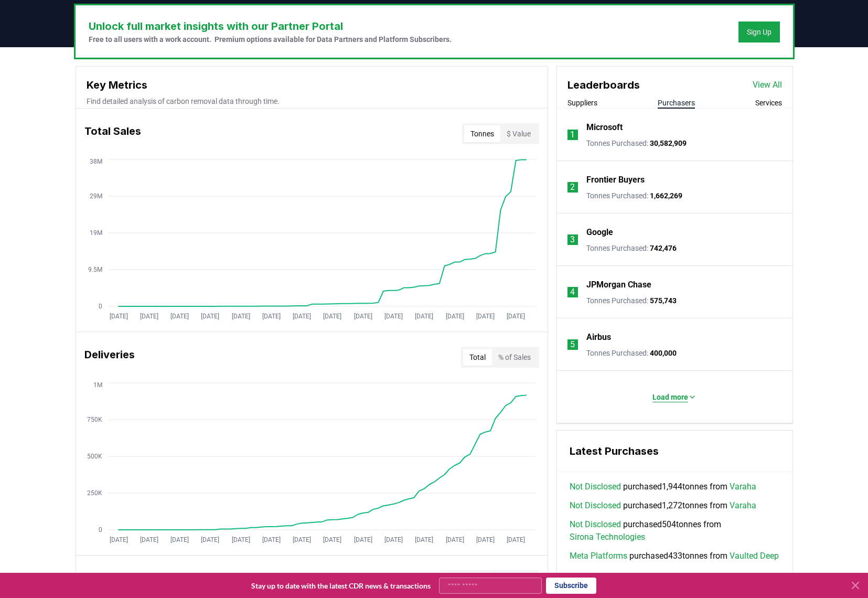 The height and width of the screenshot is (598, 868). Describe the element at coordinates (669, 143) in the screenshot. I see `span: 30,582,909` at that location.